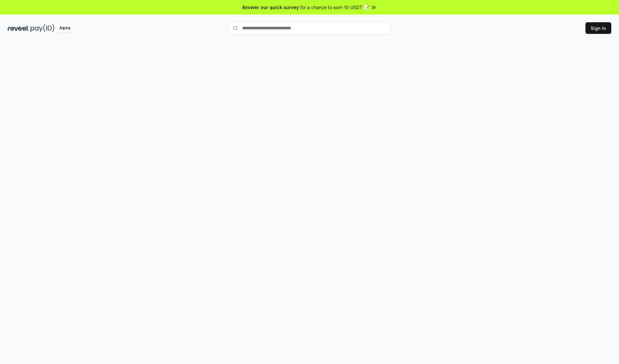 The image size is (619, 364). Describe the element at coordinates (599, 28) in the screenshot. I see `button: Sign In` at that location.